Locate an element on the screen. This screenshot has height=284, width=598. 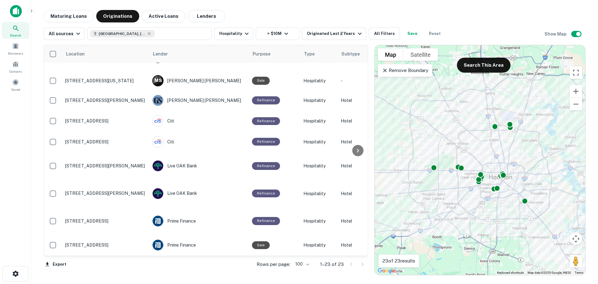
button: All sources is located at coordinates (64, 34).